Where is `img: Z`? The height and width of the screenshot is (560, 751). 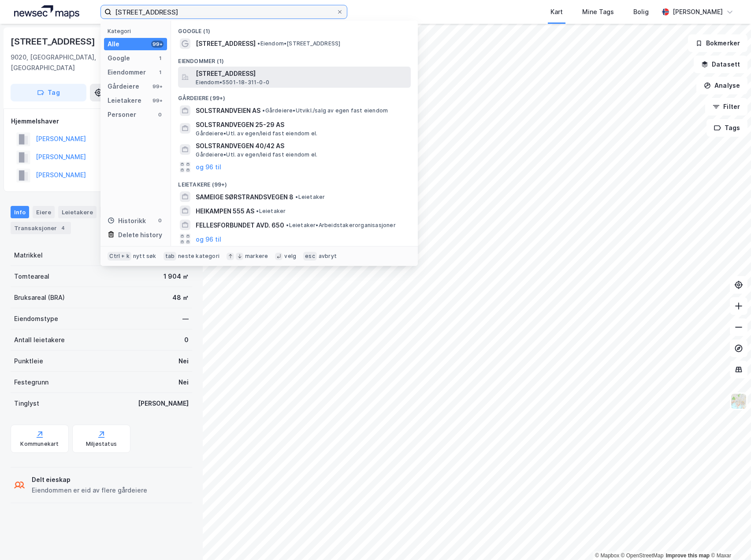 img: Z is located at coordinates (739, 401).